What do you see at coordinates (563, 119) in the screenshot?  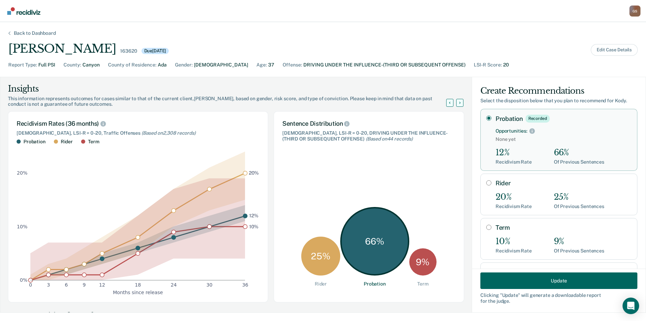 I see `label: Probation` at bounding box center [563, 119].